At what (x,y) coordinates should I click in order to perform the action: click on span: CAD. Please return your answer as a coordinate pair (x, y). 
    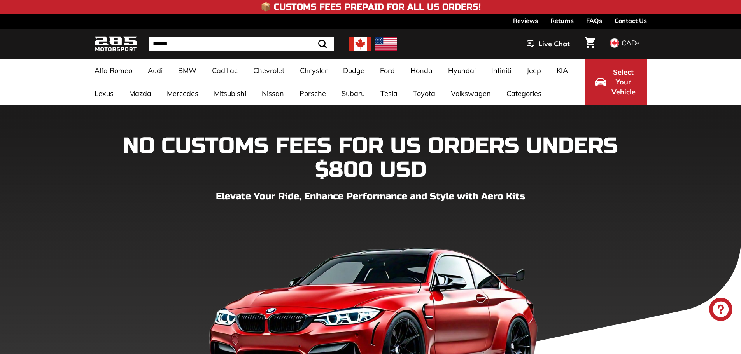
    Looking at the image, I should click on (629, 43).